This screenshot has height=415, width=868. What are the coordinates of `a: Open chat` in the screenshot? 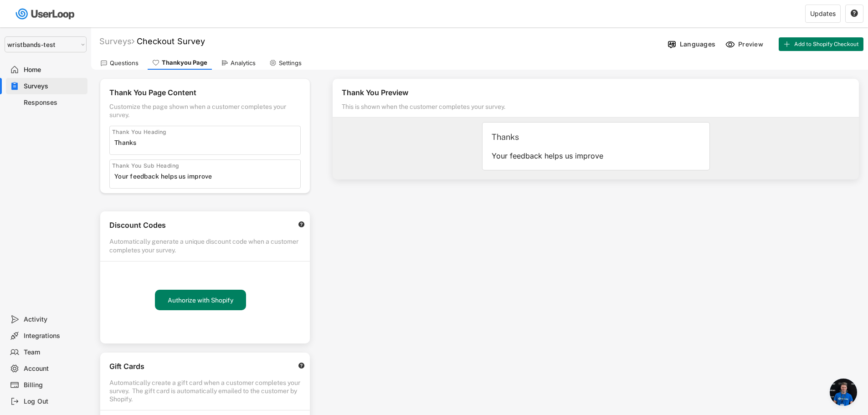 It's located at (844, 392).